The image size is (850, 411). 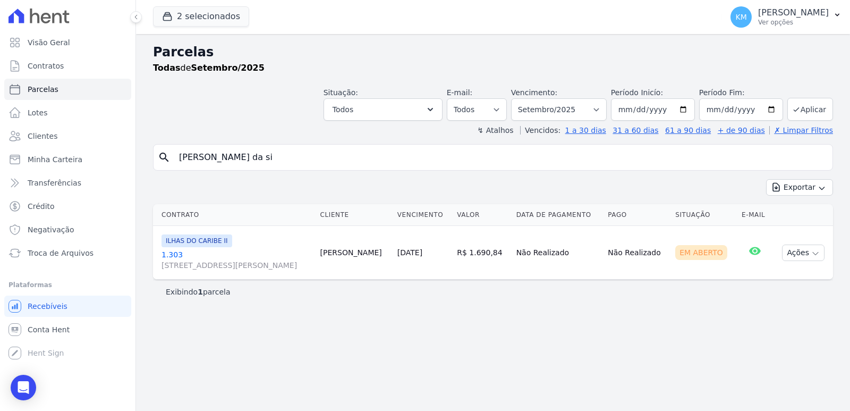 What do you see at coordinates (61, 253) in the screenshot?
I see `span: Troca de Arquivos` at bounding box center [61, 253].